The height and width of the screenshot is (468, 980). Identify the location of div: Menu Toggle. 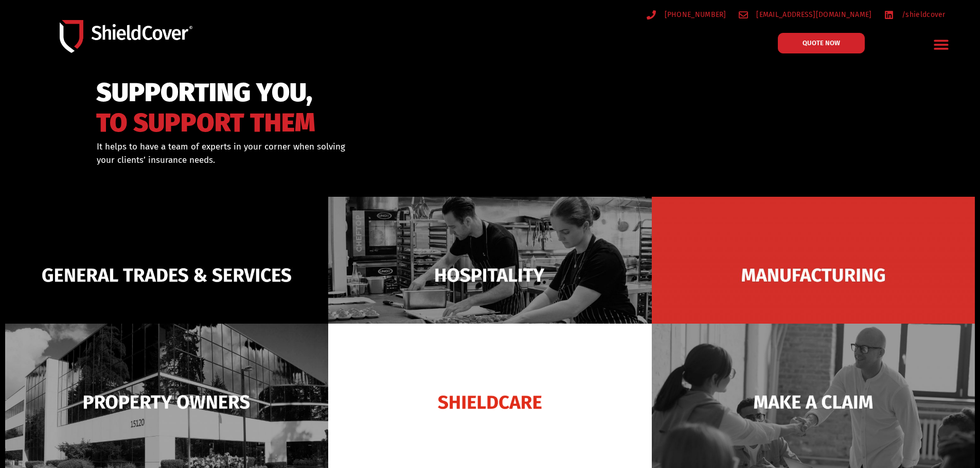
(941, 45).